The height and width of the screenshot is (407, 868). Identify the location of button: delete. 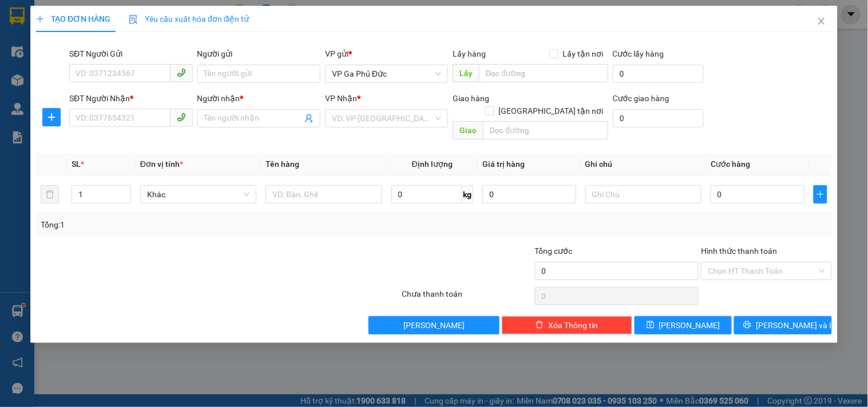
(50, 195).